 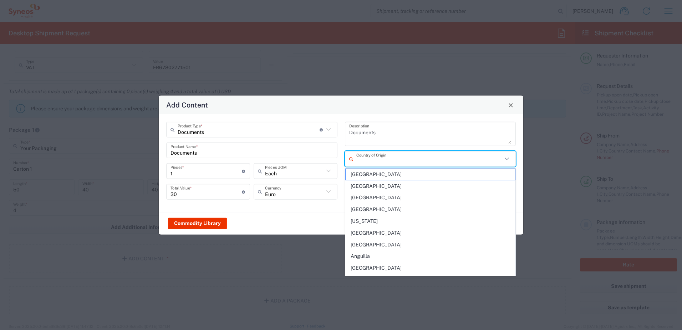 What do you see at coordinates (187, 105) in the screenshot?
I see `h4: Add Content` at bounding box center [187, 105].